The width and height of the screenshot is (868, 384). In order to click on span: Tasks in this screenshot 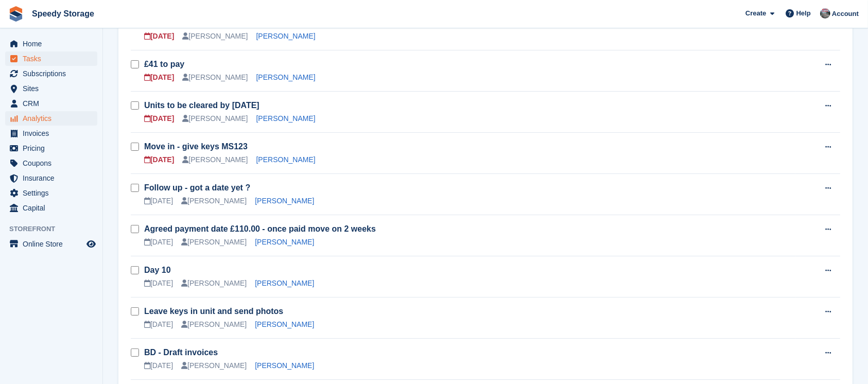, I will do `click(54, 59)`.